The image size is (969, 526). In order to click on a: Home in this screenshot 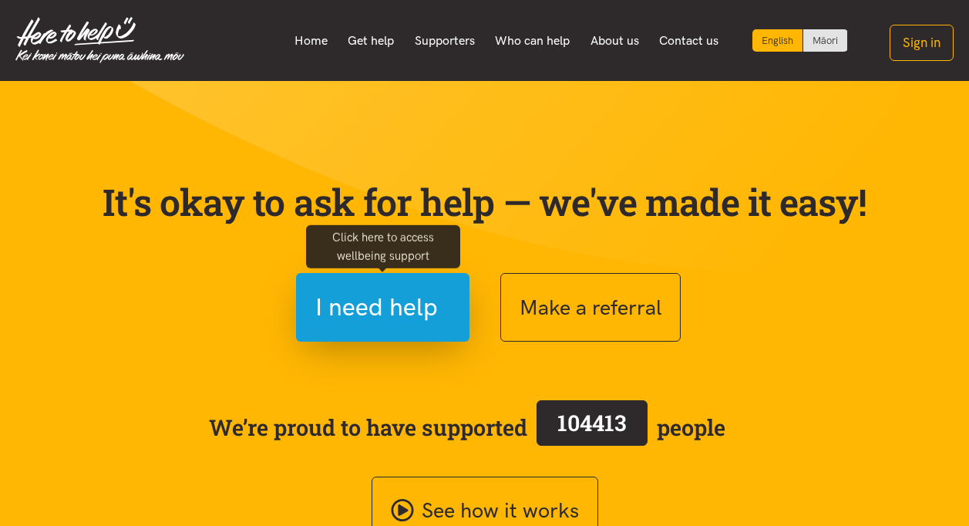, I will do `click(311, 41)`.